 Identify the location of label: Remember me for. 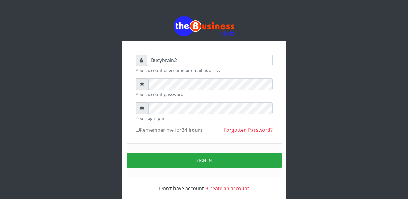
(169, 130).